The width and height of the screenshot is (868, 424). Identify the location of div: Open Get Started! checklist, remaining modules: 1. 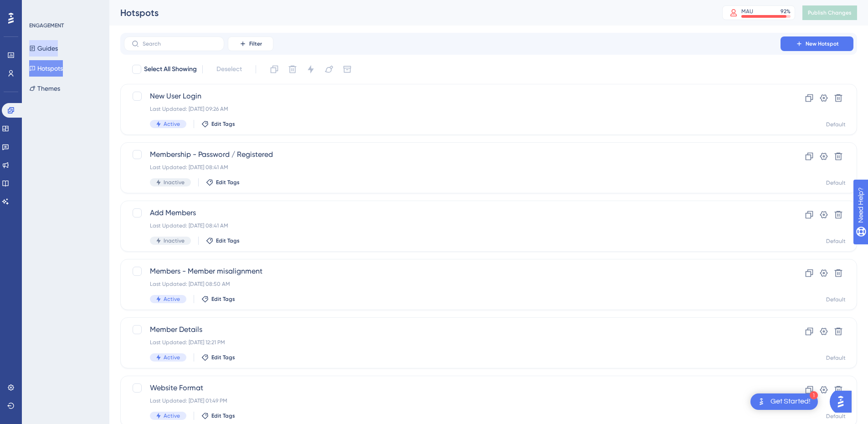
(784, 402).